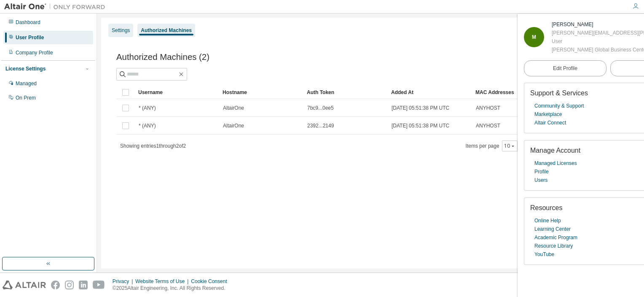 The height and width of the screenshot is (297, 644). Describe the element at coordinates (261, 92) in the screenshot. I see `div: Hostname` at that location.